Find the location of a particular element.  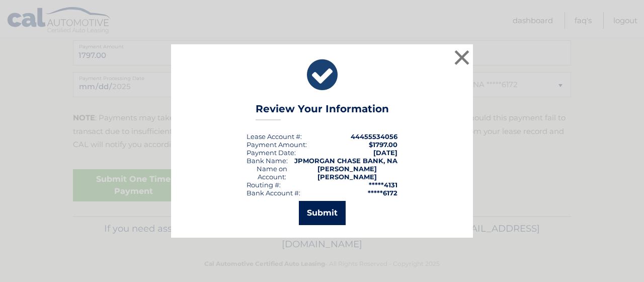

span: $1797.00 is located at coordinates (383, 144).